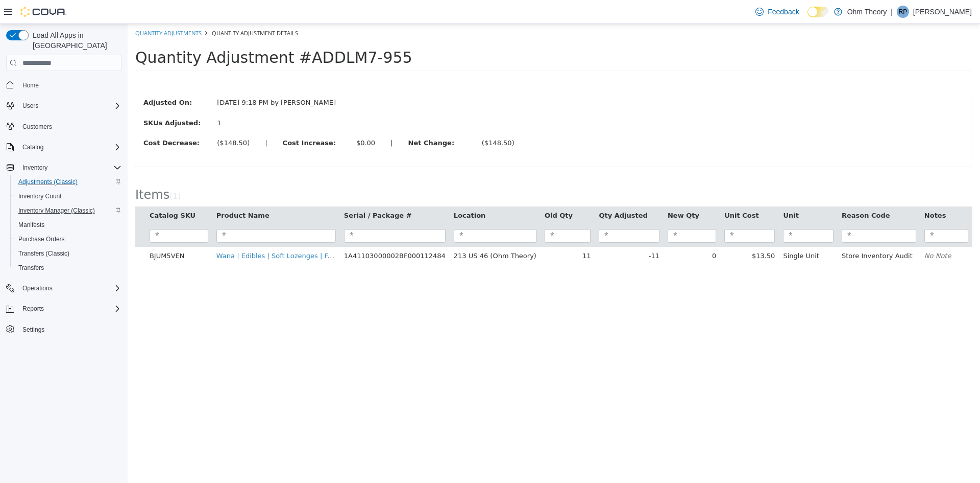 This screenshot has width=980, height=483. I want to click on a: Transfers, so click(31, 268).